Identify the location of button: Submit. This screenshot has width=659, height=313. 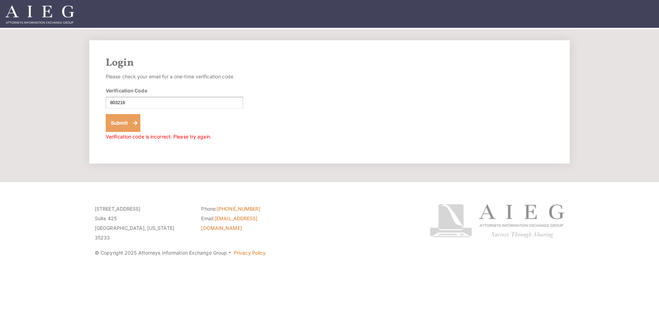
(123, 123).